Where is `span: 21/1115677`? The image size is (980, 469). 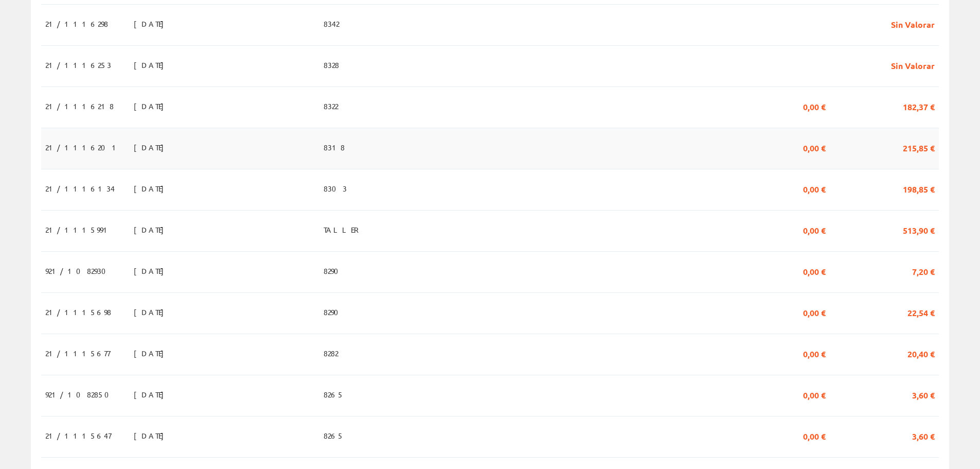
span: 21/1115677 is located at coordinates (77, 353).